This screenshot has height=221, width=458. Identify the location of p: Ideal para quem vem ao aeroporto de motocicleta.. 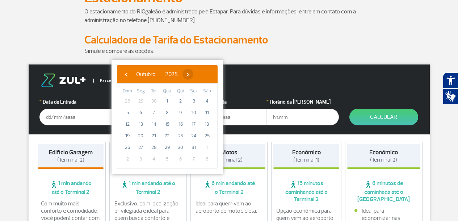
(229, 207).